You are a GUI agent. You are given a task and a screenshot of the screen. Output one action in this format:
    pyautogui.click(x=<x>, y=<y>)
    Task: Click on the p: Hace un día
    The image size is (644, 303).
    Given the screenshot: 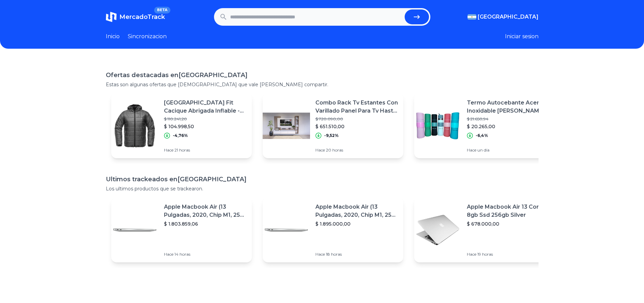 What is the action you would take?
    pyautogui.click(x=508, y=151)
    